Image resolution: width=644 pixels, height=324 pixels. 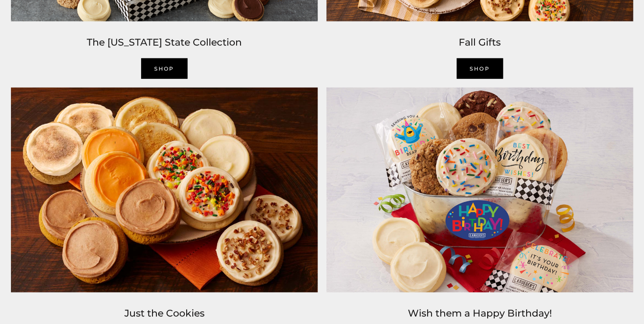 I want to click on h2: Fall Gifts, so click(x=480, y=42).